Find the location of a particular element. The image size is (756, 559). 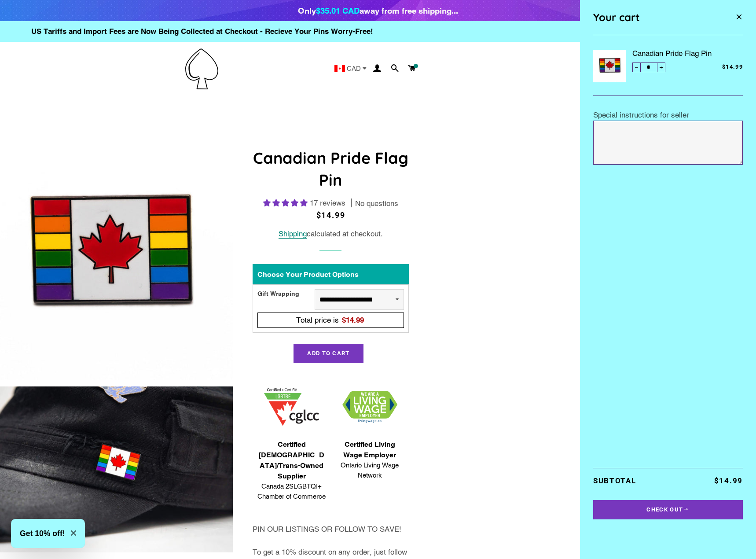

span: No questions is located at coordinates (376, 204).